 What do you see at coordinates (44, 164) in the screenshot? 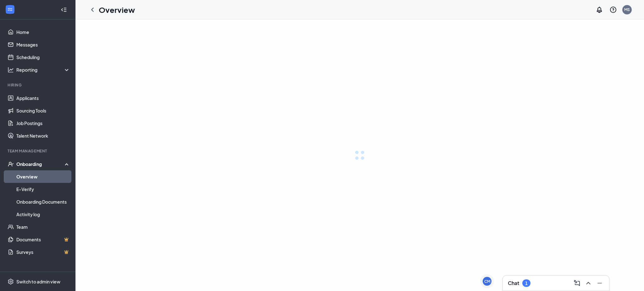
I see `div: Onboarding` at bounding box center [44, 164].